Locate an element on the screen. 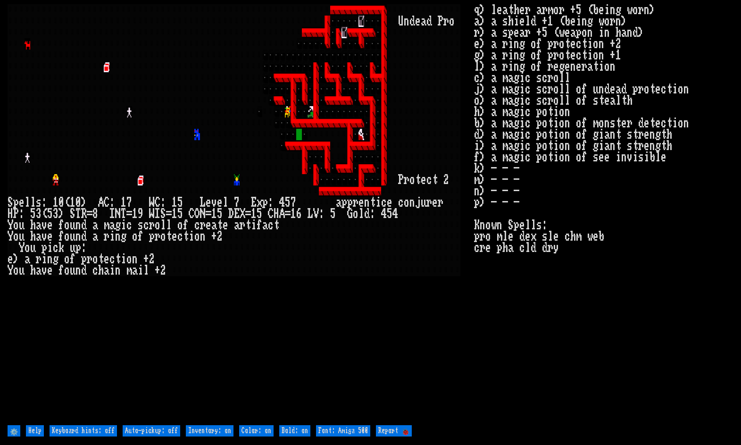 This screenshot has width=741, height=445. div: 0 is located at coordinates (78, 202).